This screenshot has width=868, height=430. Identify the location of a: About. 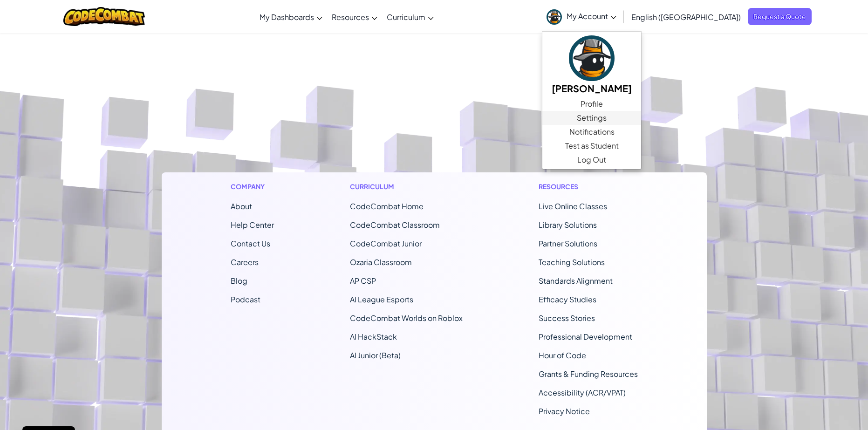
(242, 205).